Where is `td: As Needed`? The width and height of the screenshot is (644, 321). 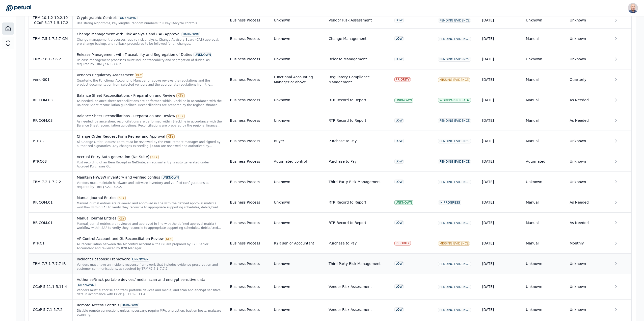 td: As Needed is located at coordinates (587, 121).